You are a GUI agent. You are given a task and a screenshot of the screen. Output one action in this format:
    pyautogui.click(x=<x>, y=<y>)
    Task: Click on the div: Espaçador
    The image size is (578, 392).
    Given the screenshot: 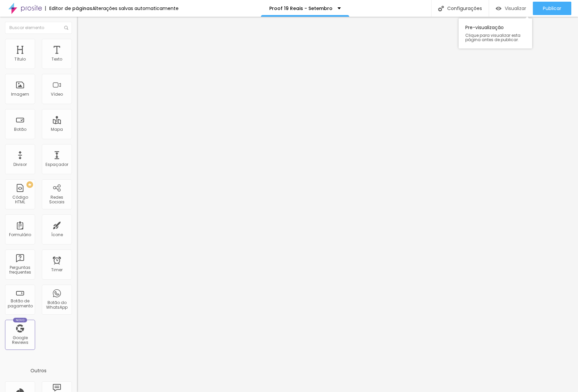 What is the action you would take?
    pyautogui.click(x=57, y=165)
    